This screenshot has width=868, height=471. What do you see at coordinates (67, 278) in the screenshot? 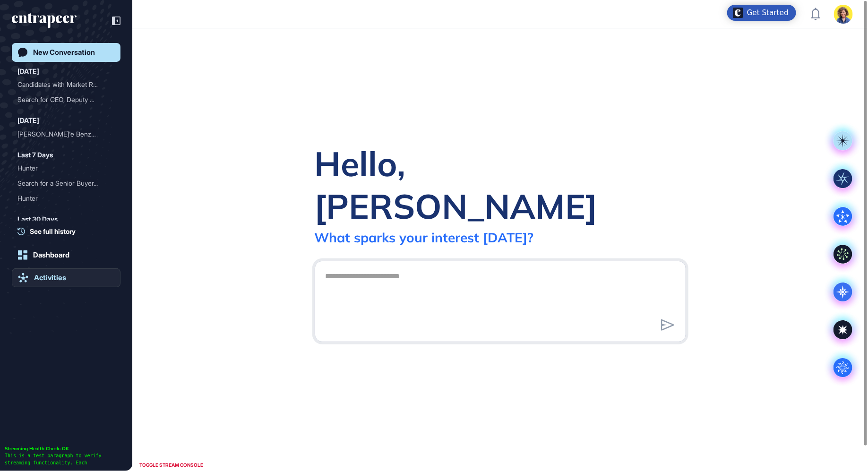
I see `a: Activities` at bounding box center [67, 278].